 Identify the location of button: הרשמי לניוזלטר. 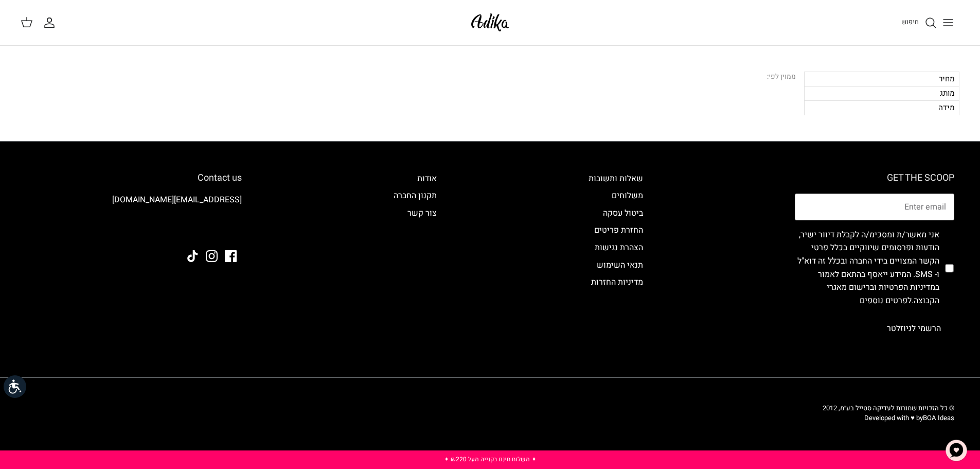
(913, 328).